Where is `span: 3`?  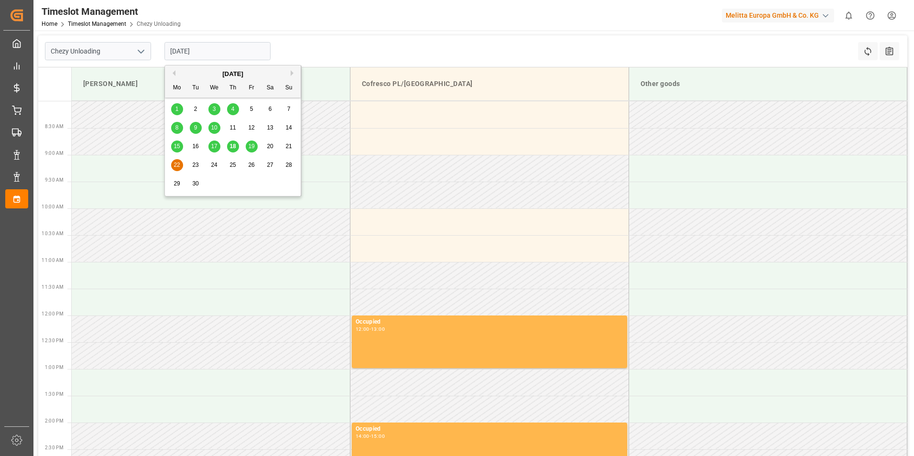 span: 3 is located at coordinates (214, 109).